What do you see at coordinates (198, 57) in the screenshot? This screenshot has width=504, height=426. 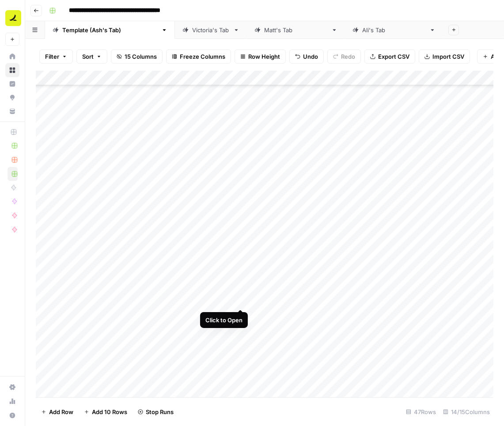 I see `button: Freeze Columns` at bounding box center [198, 57].